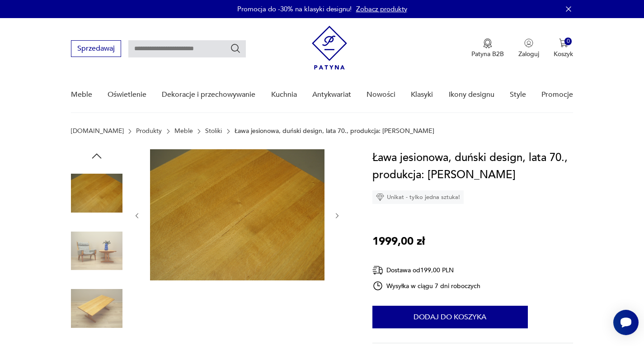 The width and height of the screenshot is (644, 346). What do you see at coordinates (564, 43) in the screenshot?
I see `img: Ikona koszyka` at bounding box center [564, 43].